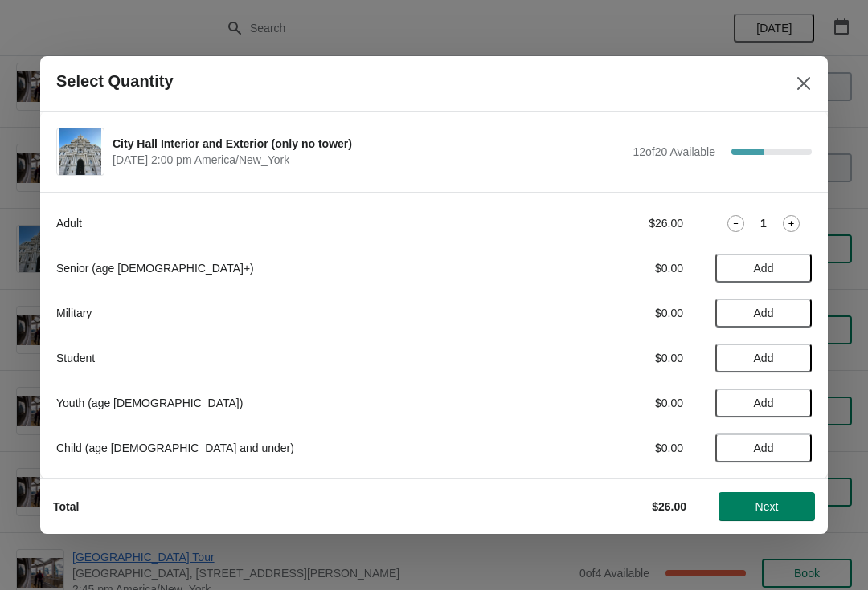 The width and height of the screenshot is (868, 590). I want to click on strong: 1, so click(763, 223).